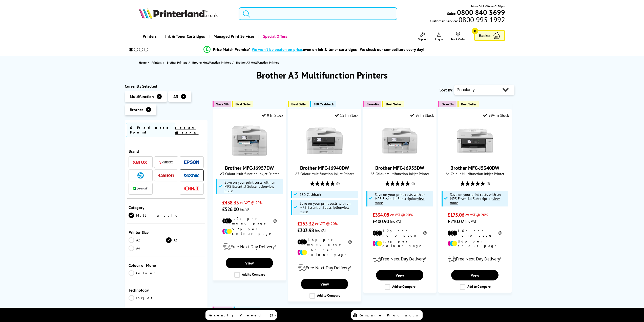  Describe the element at coordinates (185, 37) in the screenshot. I see `span: Ink & Toner Cartridges` at that location.